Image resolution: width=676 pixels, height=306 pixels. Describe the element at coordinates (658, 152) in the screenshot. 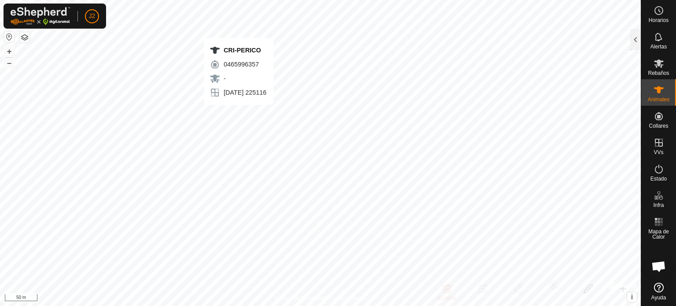

I see `span: VVs` at that location.